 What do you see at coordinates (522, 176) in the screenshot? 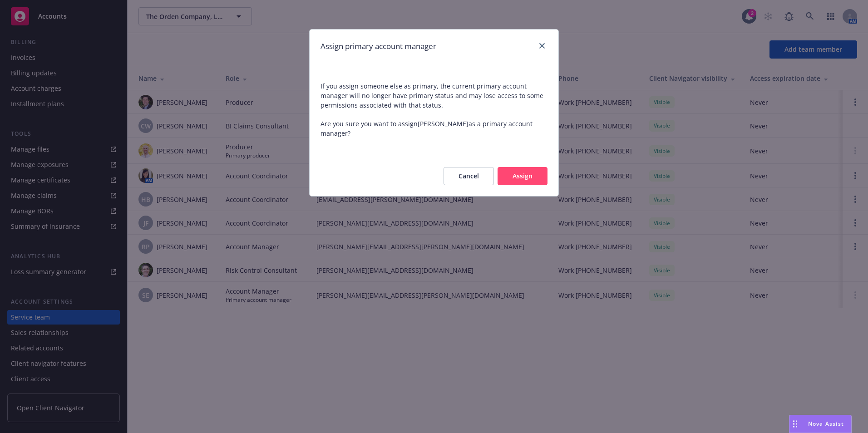
I see `button: Assign` at bounding box center [522, 176].